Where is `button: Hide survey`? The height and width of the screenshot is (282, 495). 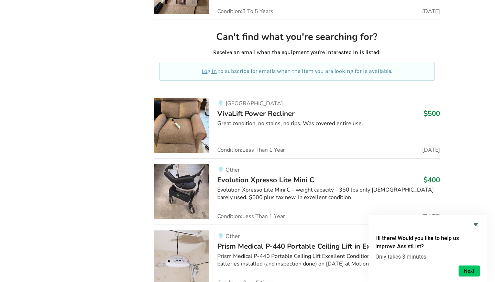
button: Hide survey is located at coordinates (476, 224).